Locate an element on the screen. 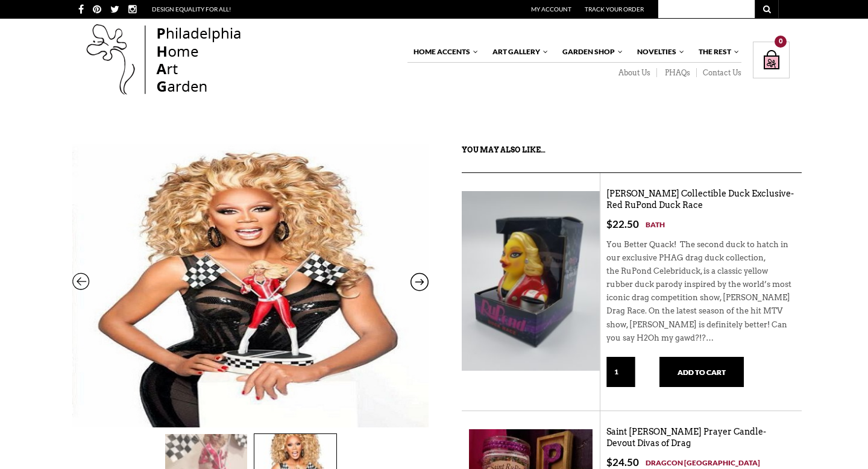 The image size is (868, 469). a: Bath is located at coordinates (655, 224).